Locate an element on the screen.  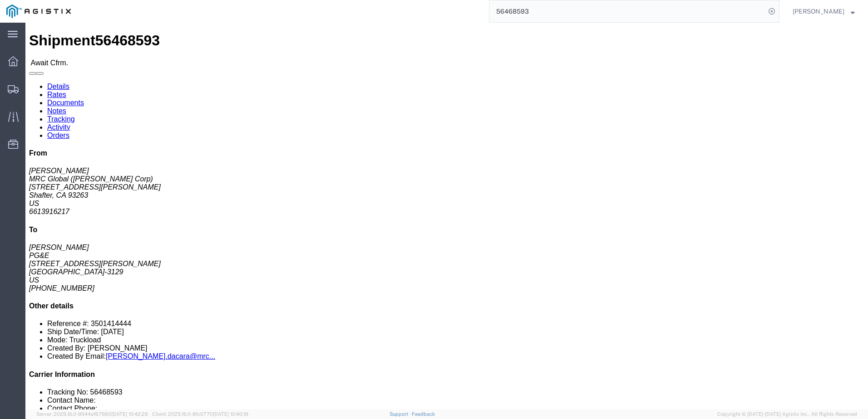
span: Client: 2025.16.0-8fc0770 is located at coordinates (201, 414).